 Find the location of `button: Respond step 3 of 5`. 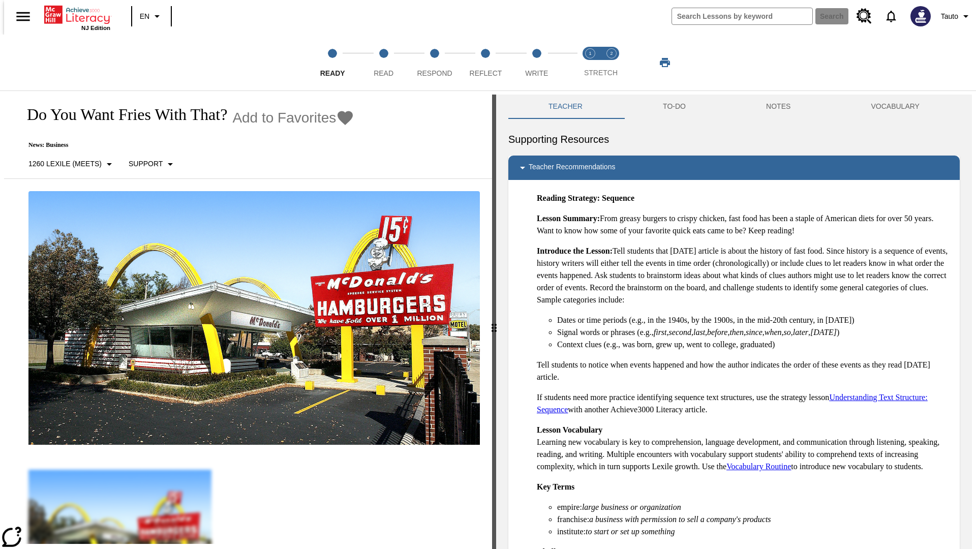

button: Respond step 3 of 5 is located at coordinates (435, 63).